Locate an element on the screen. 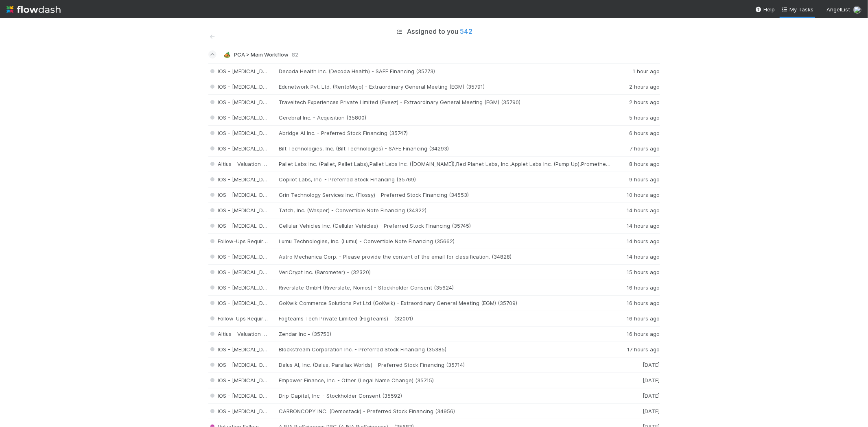 The width and height of the screenshot is (868, 427). div: Dalus AI, Inc. (Dalus, Parallax Worlds) - Preferred Stock Financing (35714) is located at coordinates (445, 365).